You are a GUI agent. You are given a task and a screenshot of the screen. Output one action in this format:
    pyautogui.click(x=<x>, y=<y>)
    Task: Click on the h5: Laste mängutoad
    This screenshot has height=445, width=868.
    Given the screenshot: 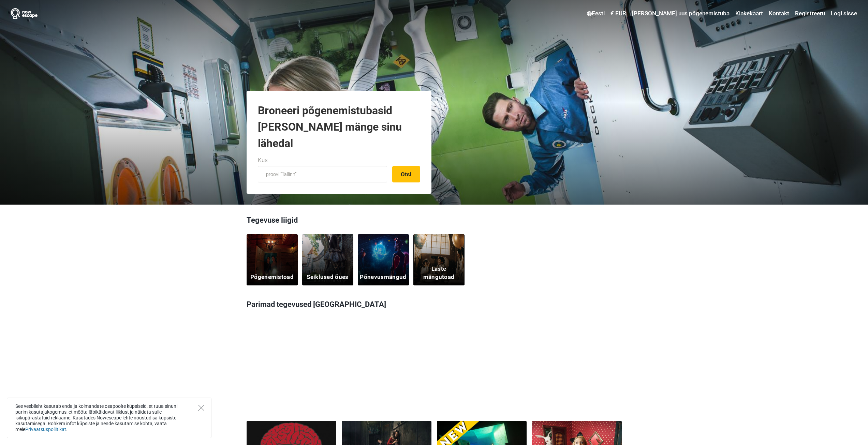 What is the action you would take?
    pyautogui.click(x=439, y=273)
    